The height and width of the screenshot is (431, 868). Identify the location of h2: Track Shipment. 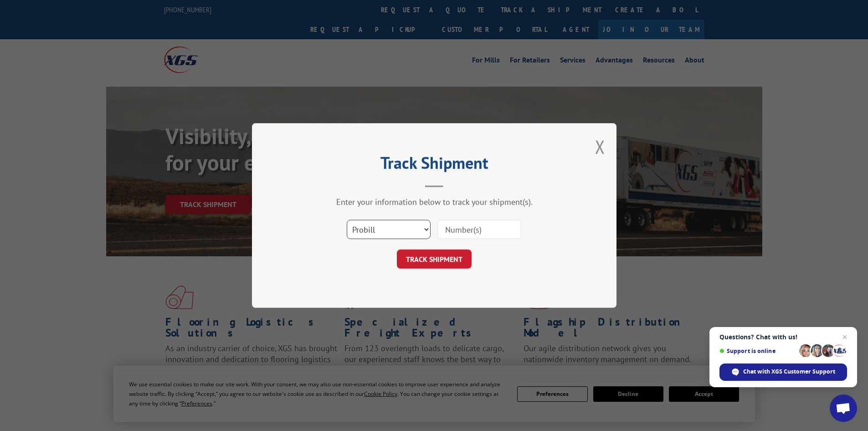
(434, 165).